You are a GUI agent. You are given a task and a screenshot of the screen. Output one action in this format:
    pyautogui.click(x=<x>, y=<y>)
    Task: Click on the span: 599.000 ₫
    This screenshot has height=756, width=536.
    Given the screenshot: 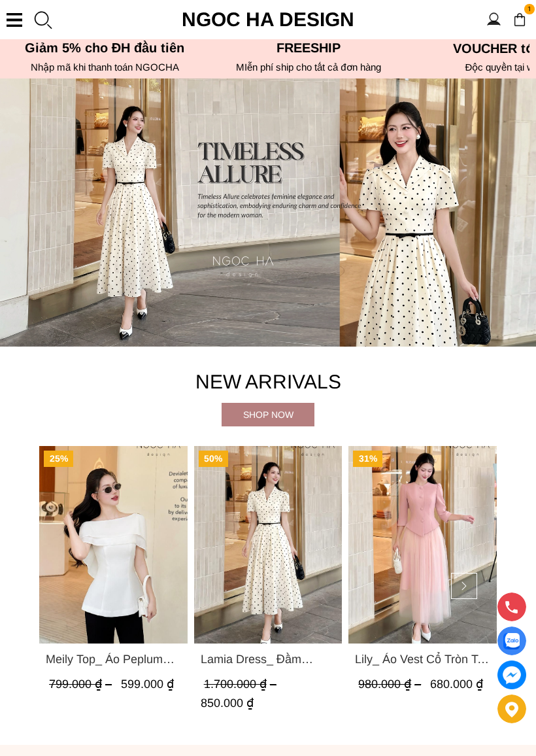 What is the action you would take?
    pyautogui.click(x=147, y=684)
    